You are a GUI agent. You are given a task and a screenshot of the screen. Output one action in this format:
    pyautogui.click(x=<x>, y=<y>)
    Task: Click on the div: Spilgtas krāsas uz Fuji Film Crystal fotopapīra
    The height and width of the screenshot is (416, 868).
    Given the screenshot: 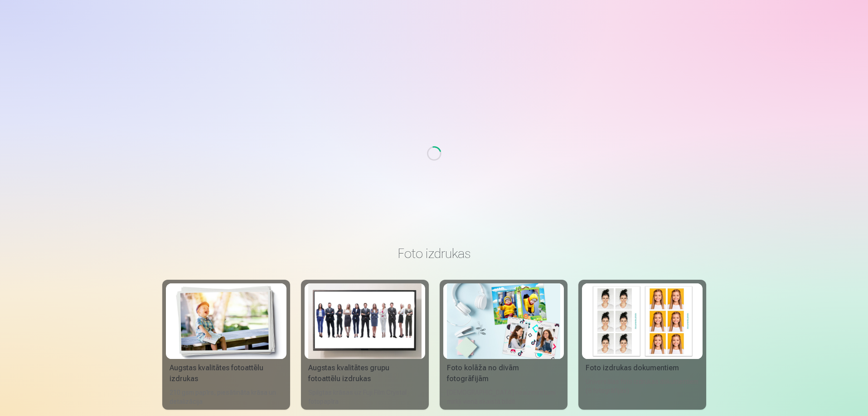 What is the action you would take?
    pyautogui.click(x=364, y=397)
    